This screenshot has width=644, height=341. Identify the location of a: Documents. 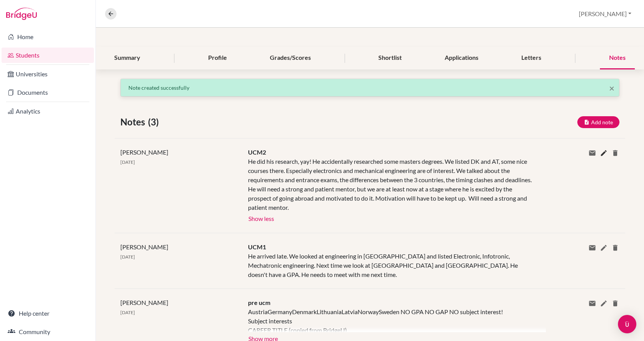
(47, 92).